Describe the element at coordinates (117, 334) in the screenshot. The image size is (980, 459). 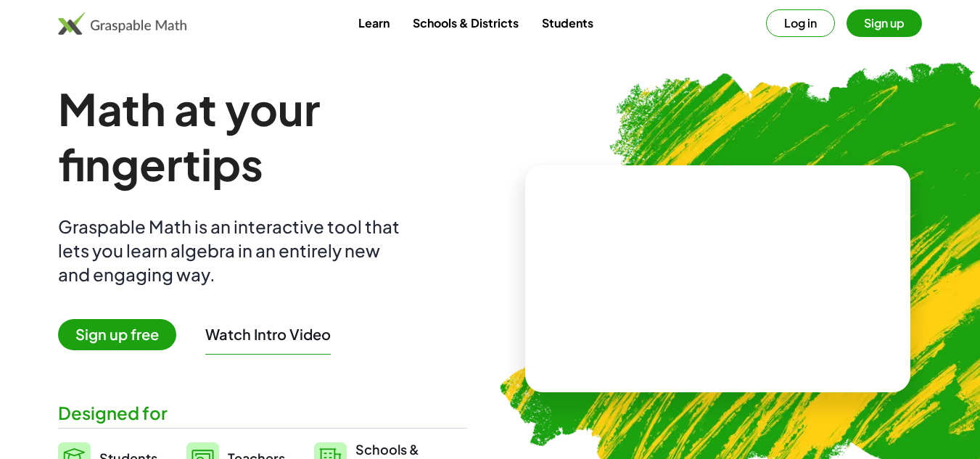
I see `span: Sign up free` at that location.